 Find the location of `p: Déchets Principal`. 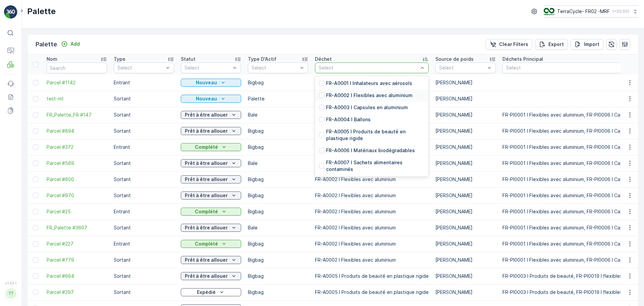

p: Déchets Principal is located at coordinates (523, 59).